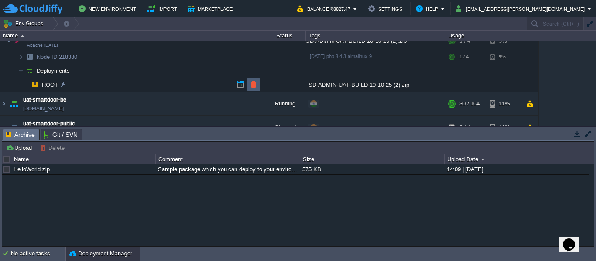 The height and width of the screenshot is (261, 596). Describe the element at coordinates (284, 104) in the screenshot. I see `div: Running` at that location.